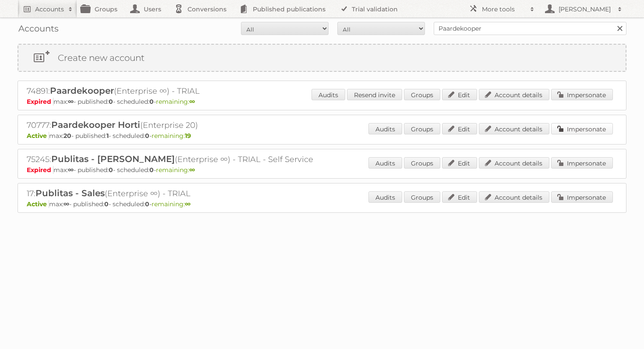  Describe the element at coordinates (322, 58) in the screenshot. I see `a: Create new account` at that location.